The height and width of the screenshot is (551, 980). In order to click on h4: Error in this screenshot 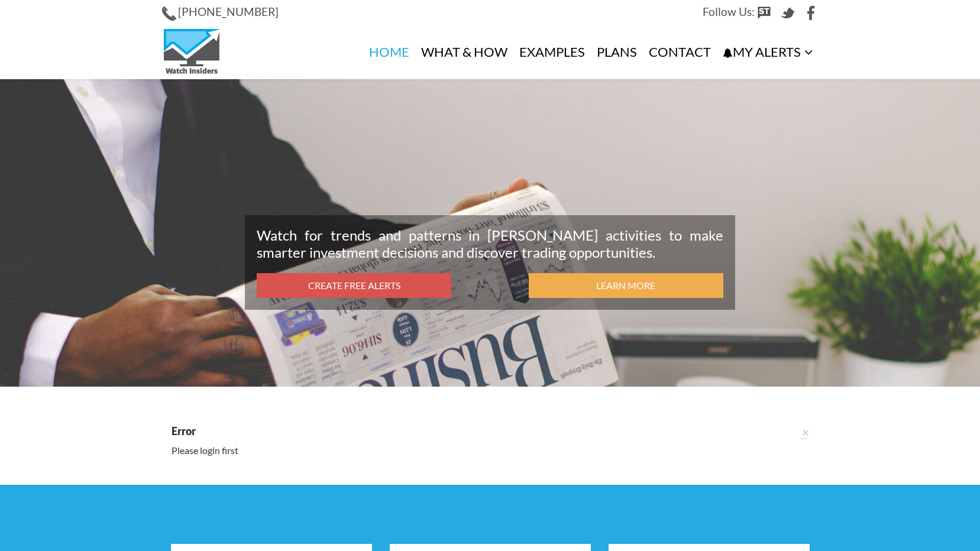, I will do `click(490, 431)`.